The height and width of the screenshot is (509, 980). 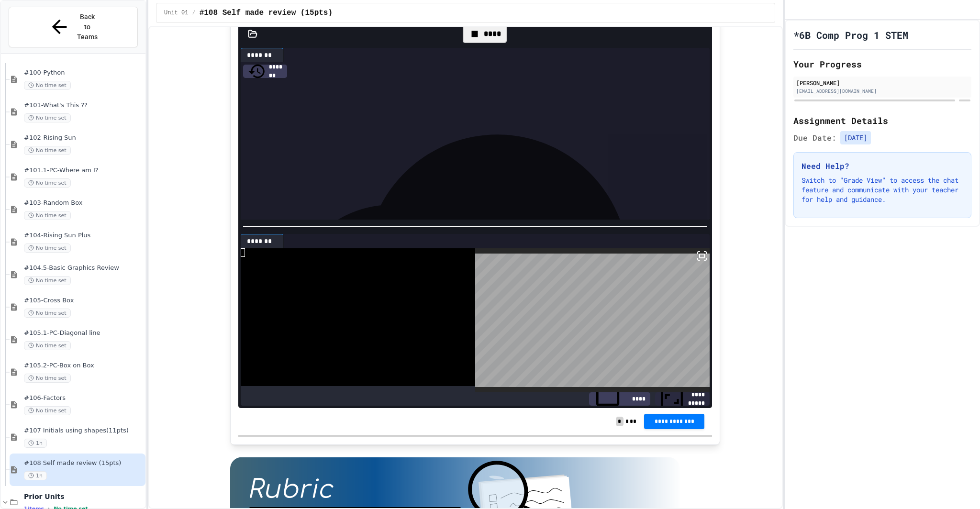 I want to click on span: Prior Units, so click(x=84, y=496).